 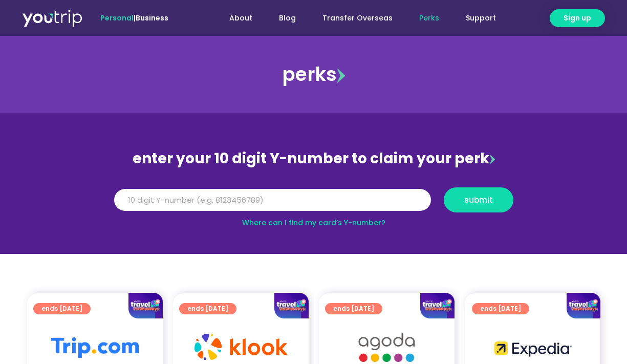 What do you see at coordinates (429, 18) in the screenshot?
I see `a: Perks` at bounding box center [429, 18].